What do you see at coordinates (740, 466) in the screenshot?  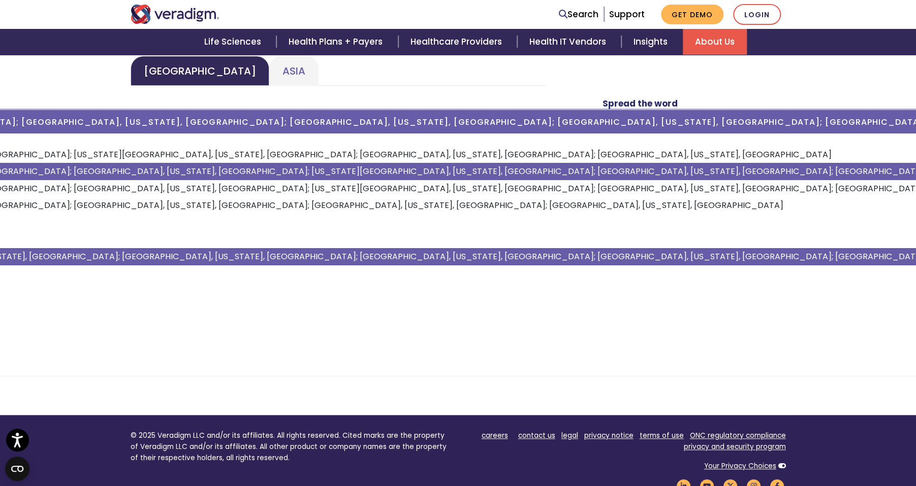 I see `a: Your Privacy Choices` at bounding box center [740, 466].